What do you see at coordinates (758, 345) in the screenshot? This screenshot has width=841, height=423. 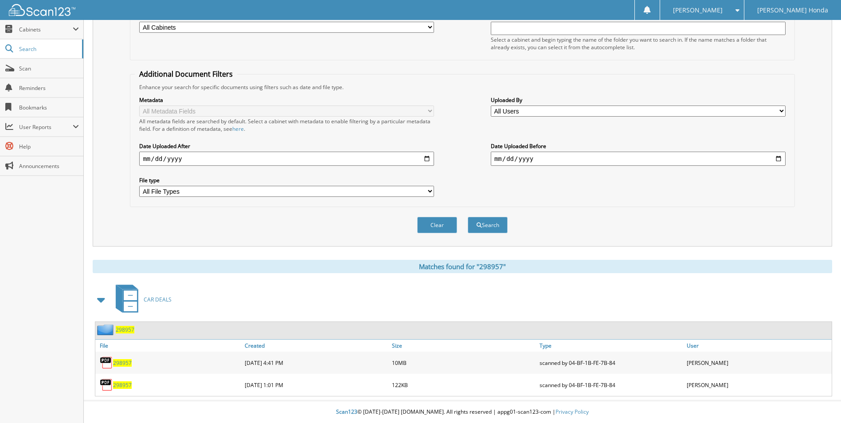 I see `a: User` at bounding box center [758, 345].